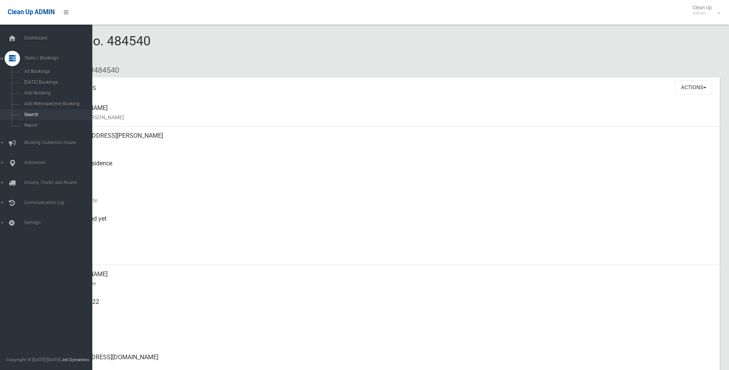 This screenshot has width=729, height=370. What do you see at coordinates (694, 87) in the screenshot?
I see `button: Actions` at bounding box center [694, 87].